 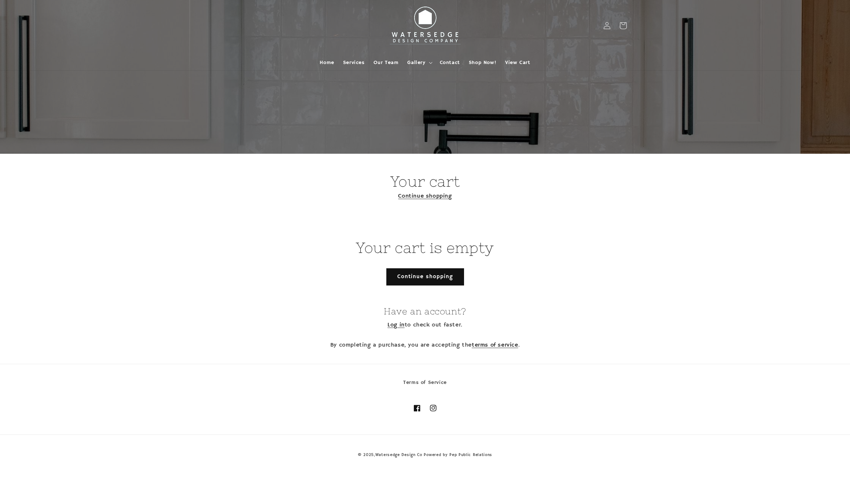 I want to click on span: Gallery, so click(x=416, y=63).